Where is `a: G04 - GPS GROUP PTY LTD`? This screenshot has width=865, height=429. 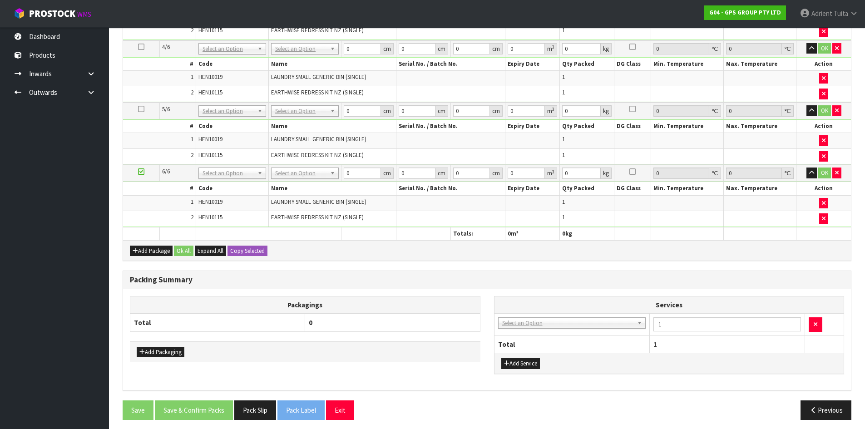 a: G04 - GPS GROUP PTY LTD is located at coordinates (745, 13).